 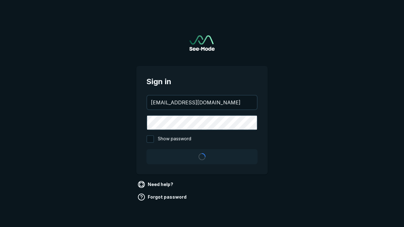 What do you see at coordinates (162, 197) in the screenshot?
I see `a: Forgot password` at bounding box center [162, 197].